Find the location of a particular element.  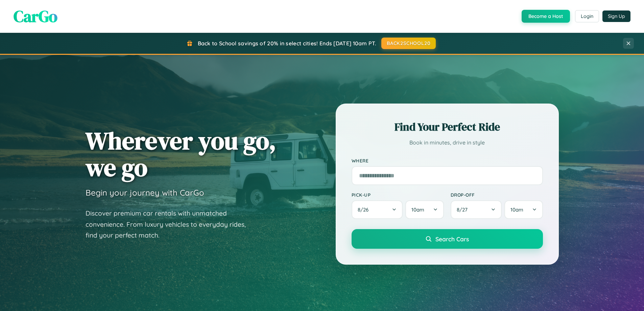

button: BACK2SCHOOL20 is located at coordinates (409, 44).